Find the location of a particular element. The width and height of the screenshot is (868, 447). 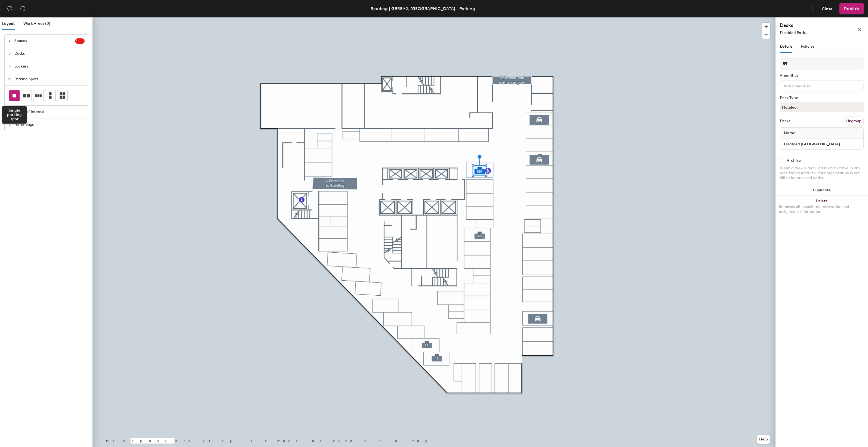

button: Ungroup is located at coordinates (854, 121).